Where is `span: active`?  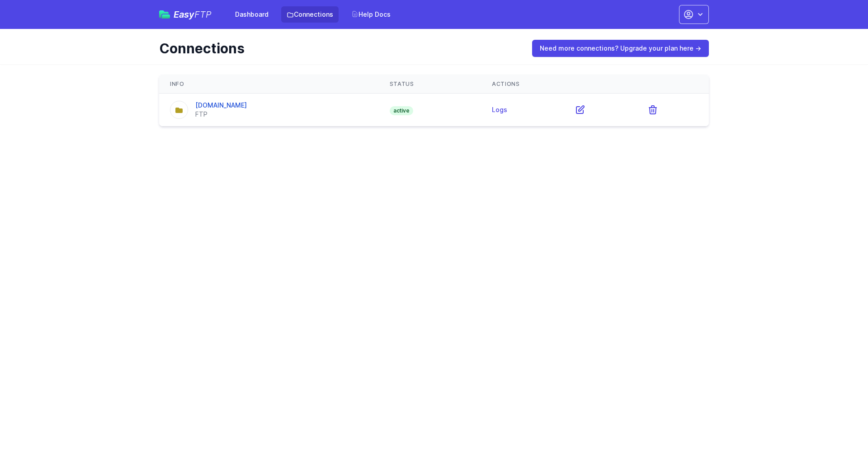 span: active is located at coordinates (401, 111).